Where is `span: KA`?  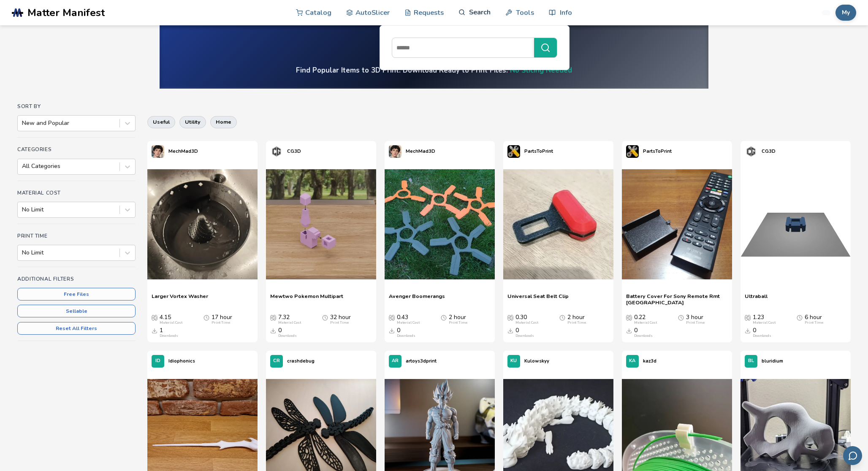
span: KA is located at coordinates (632, 361).